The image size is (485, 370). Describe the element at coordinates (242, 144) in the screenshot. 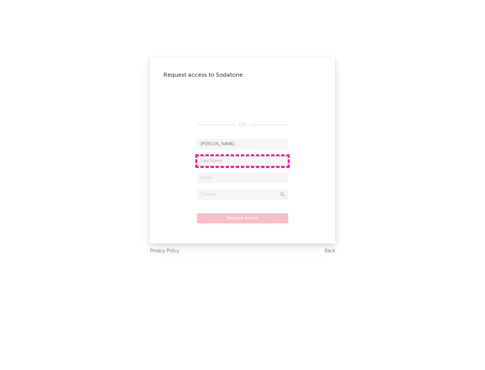

I see `input: First Name` at that location.